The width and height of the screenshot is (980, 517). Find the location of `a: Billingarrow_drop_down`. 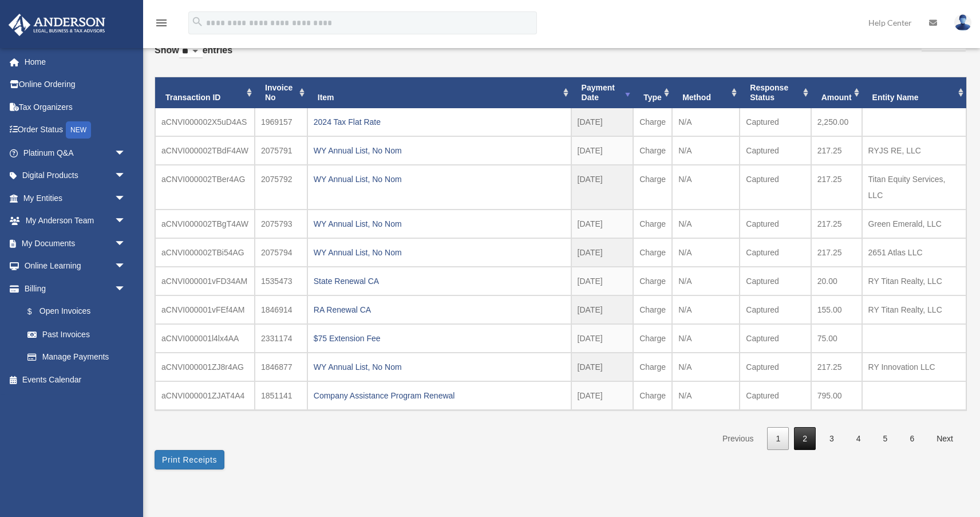

a: Billingarrow_drop_down is located at coordinates (76, 289).